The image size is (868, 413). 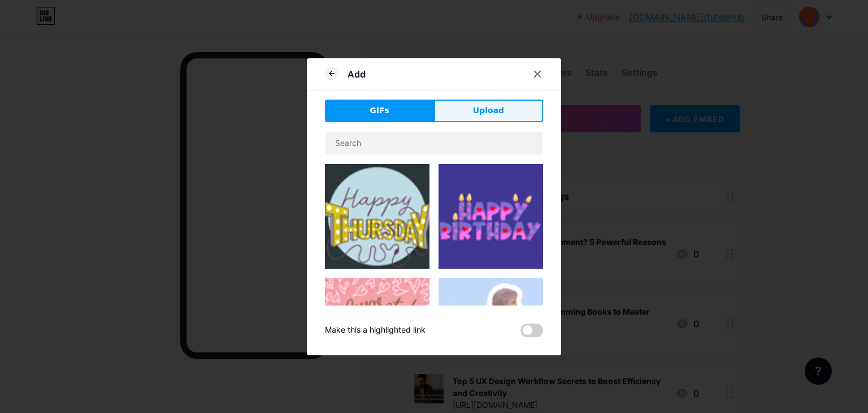 I want to click on input: Search, so click(x=434, y=143).